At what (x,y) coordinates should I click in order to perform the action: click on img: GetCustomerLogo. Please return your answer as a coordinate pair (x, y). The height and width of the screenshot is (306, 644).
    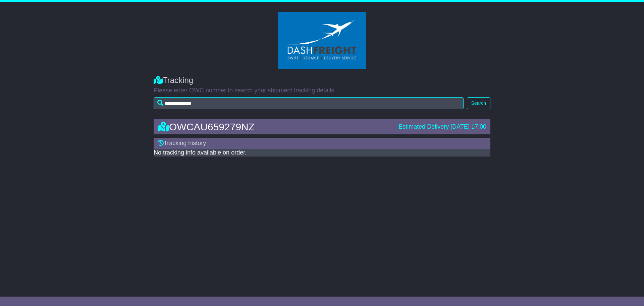
    Looking at the image, I should click on (322, 40).